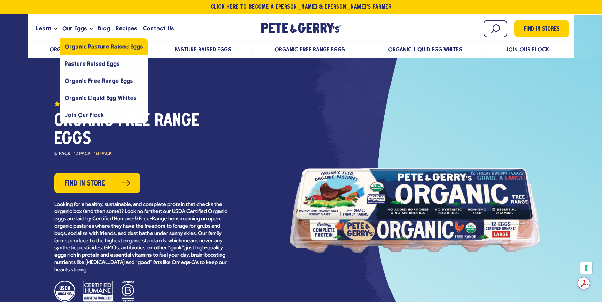 The width and height of the screenshot is (602, 302). Describe the element at coordinates (301, 49) in the screenshot. I see `nav: desktop product menu` at that location.